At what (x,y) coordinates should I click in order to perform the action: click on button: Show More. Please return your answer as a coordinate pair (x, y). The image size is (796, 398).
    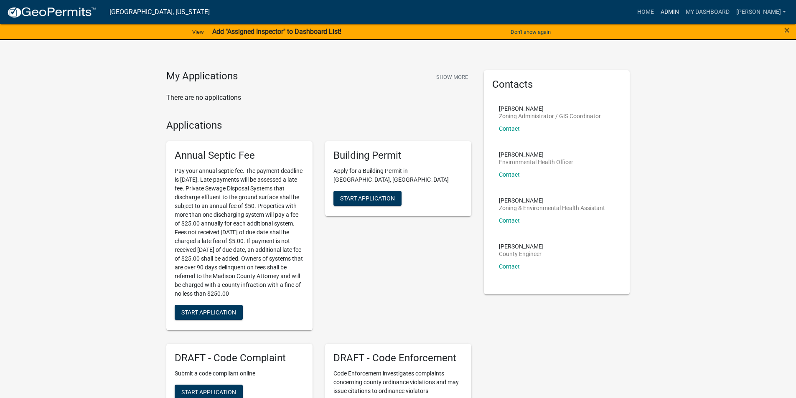
    Looking at the image, I should click on (452, 77).